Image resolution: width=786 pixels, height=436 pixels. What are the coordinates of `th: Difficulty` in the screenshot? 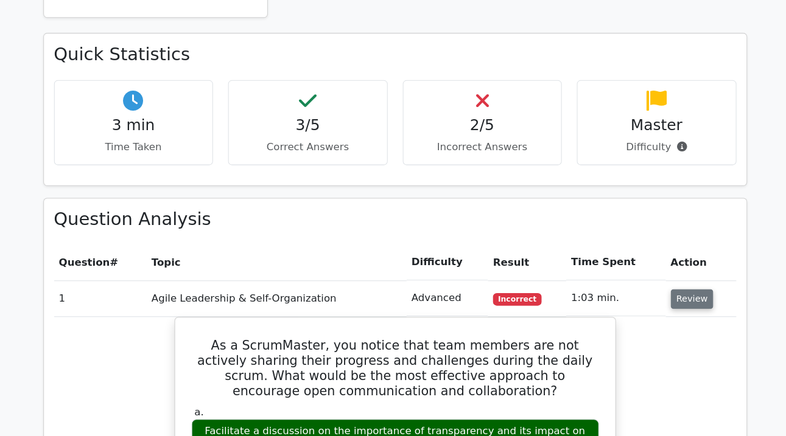 It's located at (443, 253).